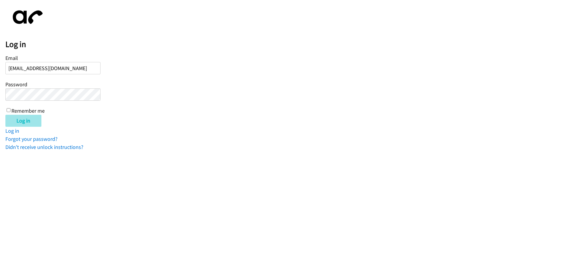  Describe the element at coordinates (23, 121) in the screenshot. I see `input: Log in` at that location.